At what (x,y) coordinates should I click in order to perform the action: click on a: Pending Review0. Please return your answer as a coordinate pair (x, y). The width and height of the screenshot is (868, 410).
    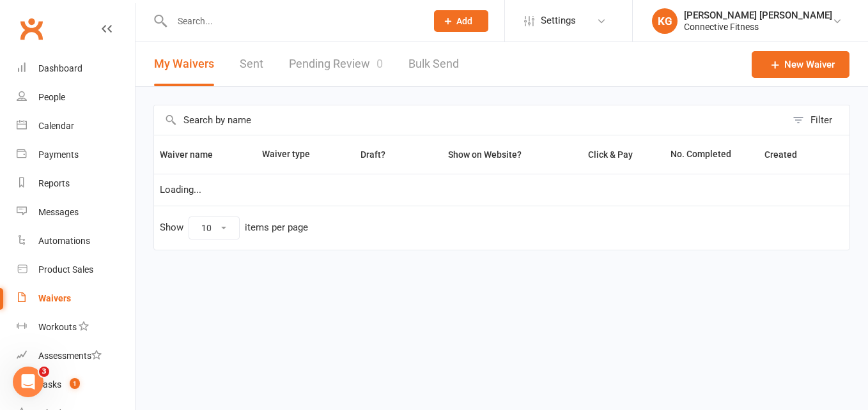
    Looking at the image, I should click on (336, 64).